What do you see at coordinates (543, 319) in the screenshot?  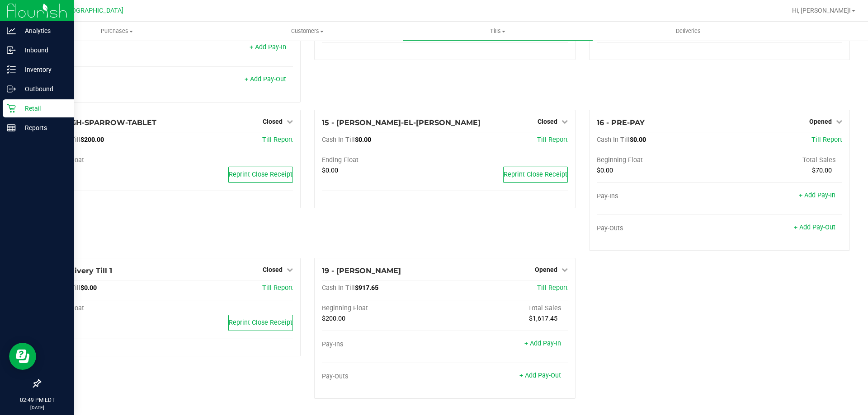 I see `span: $1,617.45` at bounding box center [543, 319].